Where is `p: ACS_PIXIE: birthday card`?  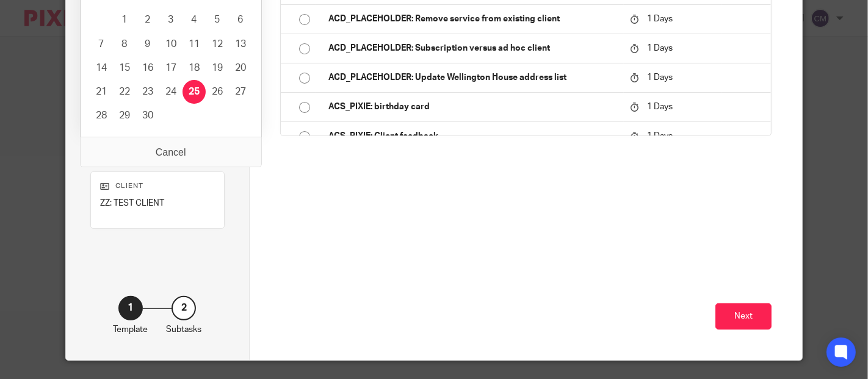
p: ACS_PIXIE: birthday card is located at coordinates (473, 107).